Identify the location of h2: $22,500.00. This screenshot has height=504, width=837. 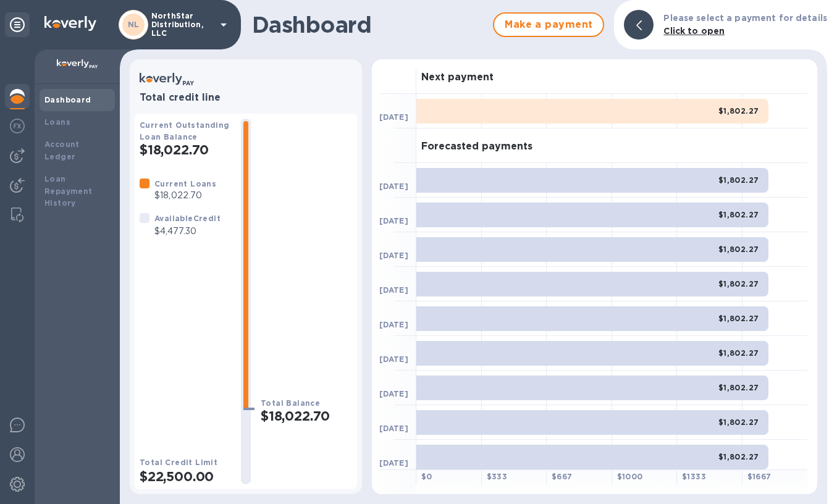
(185, 476).